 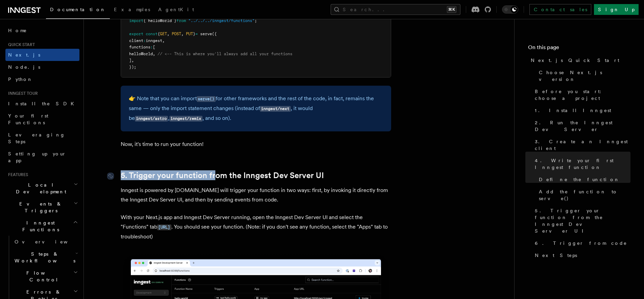 I want to click on span: client, so click(x=136, y=41).